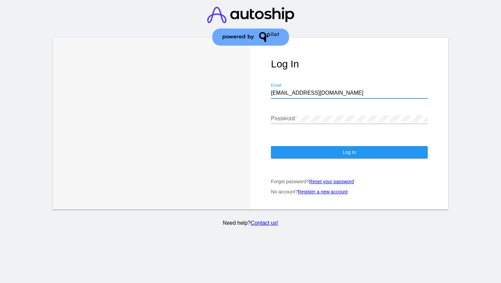 This screenshot has height=283, width=501. Describe the element at coordinates (350, 64) in the screenshot. I see `h1: Log In` at that location.